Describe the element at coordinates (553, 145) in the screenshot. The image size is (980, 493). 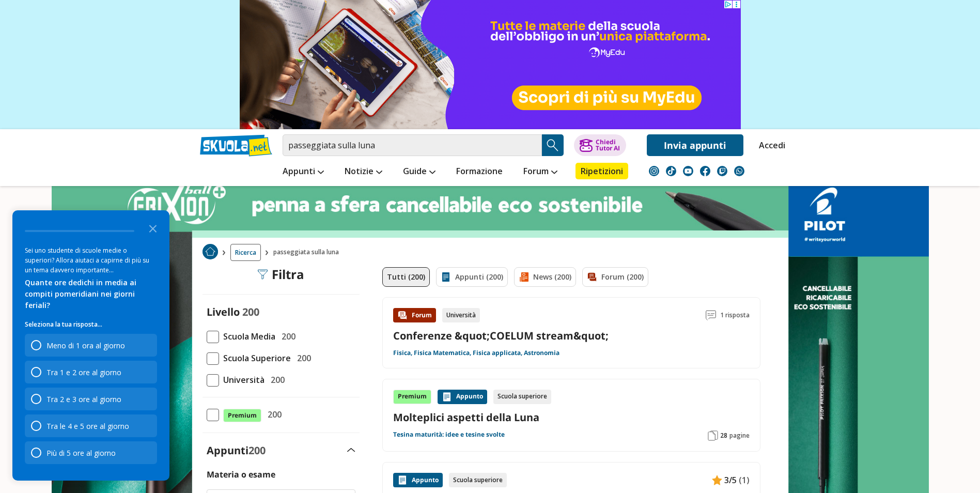
I see `button: Search Button` at that location.